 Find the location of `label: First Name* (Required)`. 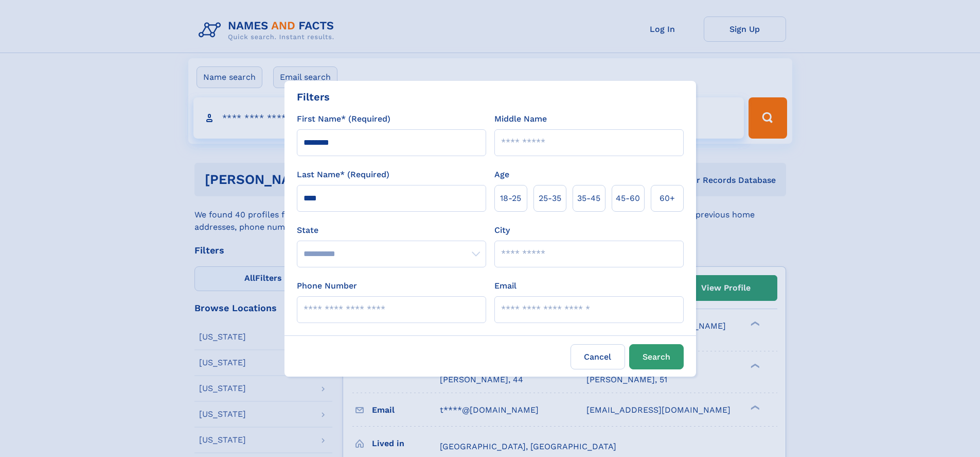

label: First Name* (Required) is located at coordinates (344, 119).